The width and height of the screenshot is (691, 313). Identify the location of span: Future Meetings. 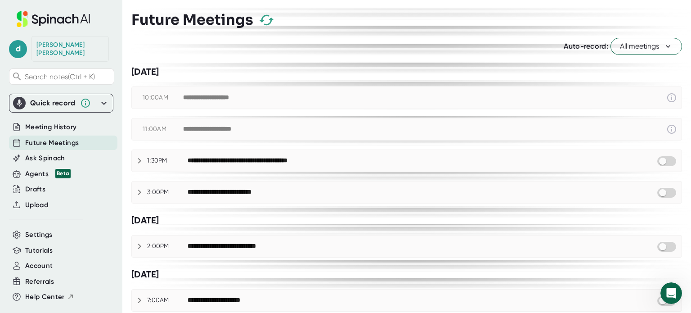
(52, 143).